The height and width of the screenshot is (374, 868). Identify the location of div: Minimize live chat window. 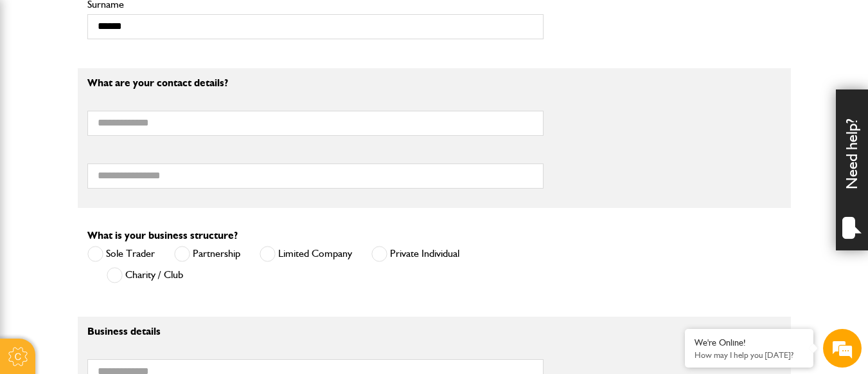
(226, 21).